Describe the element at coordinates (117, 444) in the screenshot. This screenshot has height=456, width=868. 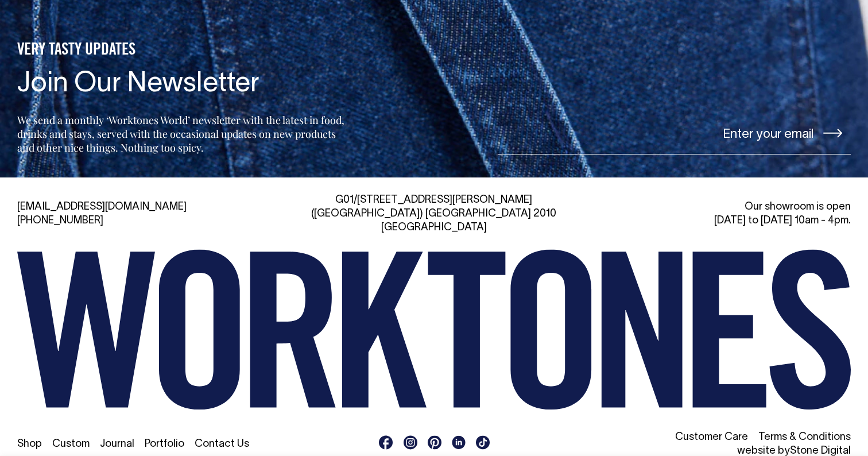
I see `a: Journal` at that location.